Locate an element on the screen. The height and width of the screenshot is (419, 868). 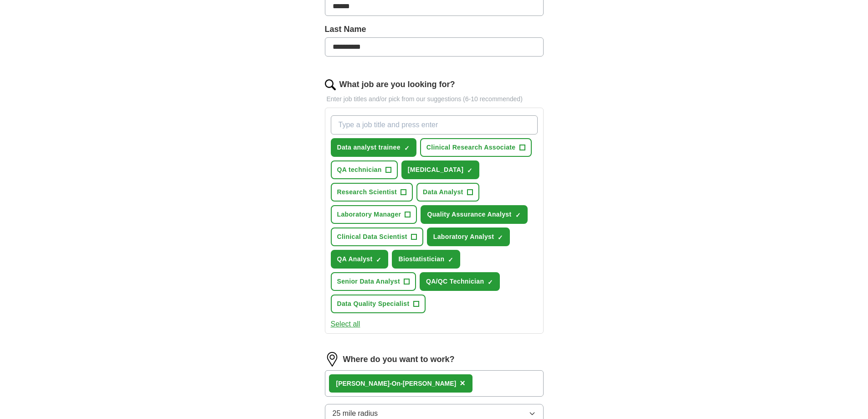
span: Biostatistician is located at coordinates (421, 259).